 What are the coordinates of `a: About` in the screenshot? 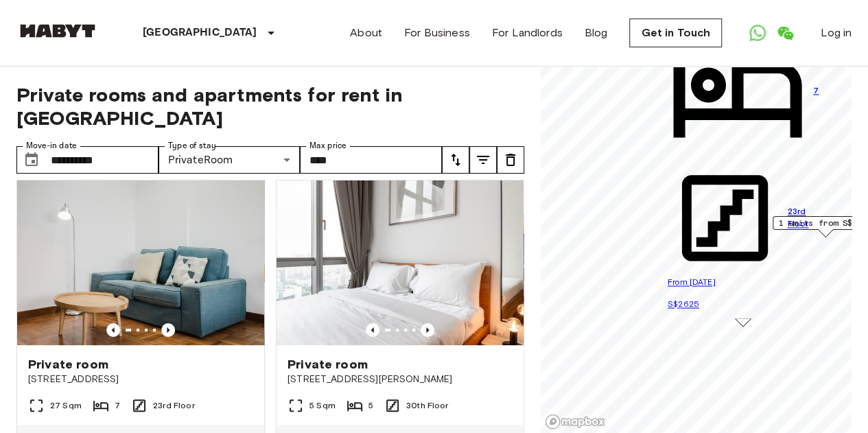 It's located at (366, 33).